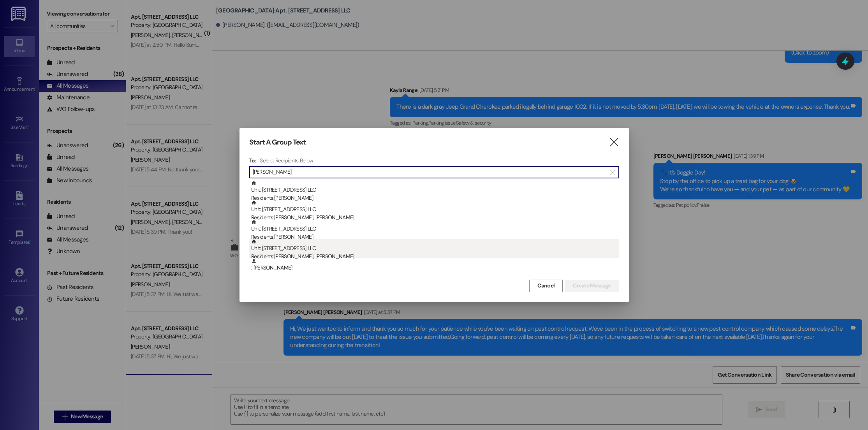 Image resolution: width=868 pixels, height=430 pixels. Describe the element at coordinates (592, 286) in the screenshot. I see `button: Create Message` at that location.